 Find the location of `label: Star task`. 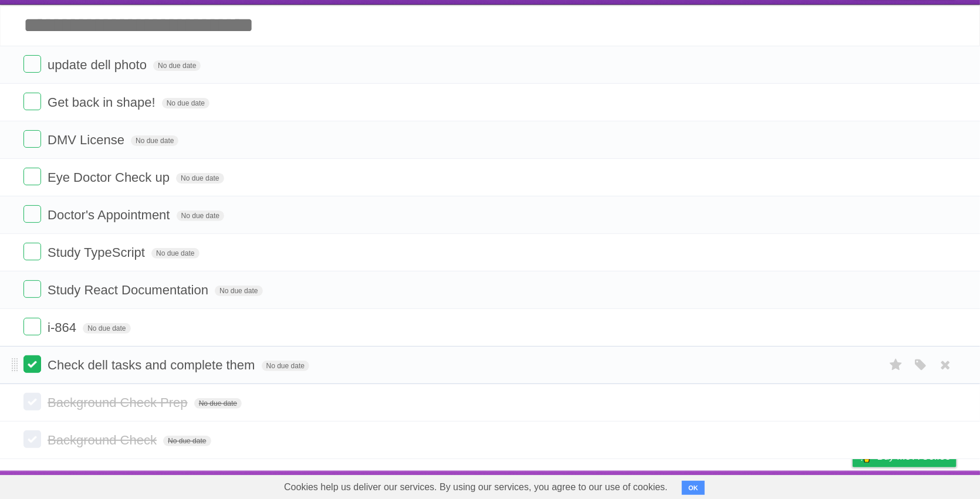

label: Star task is located at coordinates (896, 365).